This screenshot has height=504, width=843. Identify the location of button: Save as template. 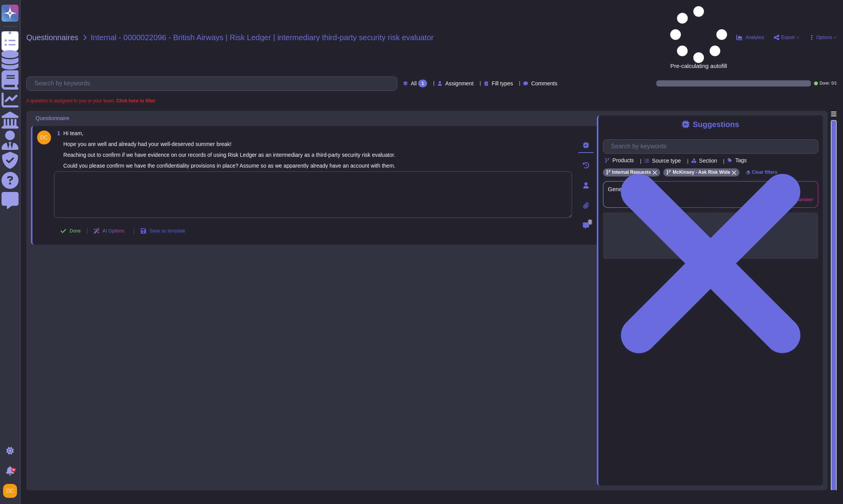
(163, 231).